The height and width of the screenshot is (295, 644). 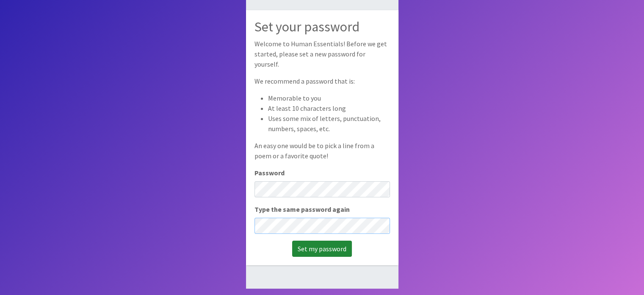 I want to click on p: Welcome to Human Essentials! Before we get started, please set a new password for yourself., so click(x=322, y=54).